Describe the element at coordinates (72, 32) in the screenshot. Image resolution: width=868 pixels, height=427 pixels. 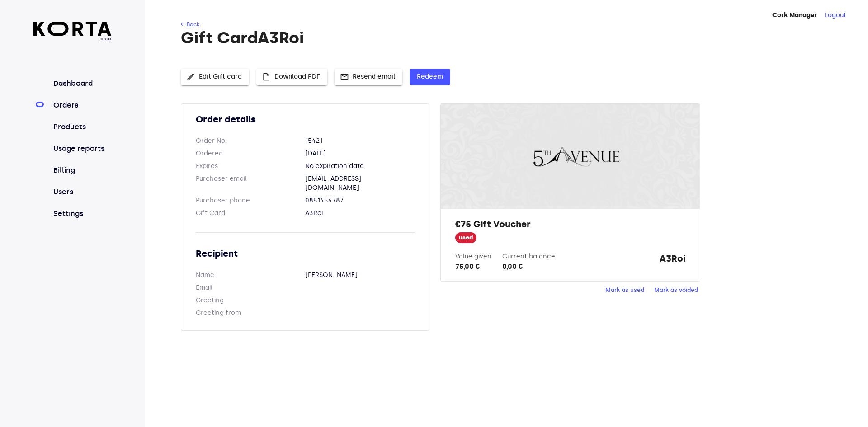
I see `a: beta` at that location.